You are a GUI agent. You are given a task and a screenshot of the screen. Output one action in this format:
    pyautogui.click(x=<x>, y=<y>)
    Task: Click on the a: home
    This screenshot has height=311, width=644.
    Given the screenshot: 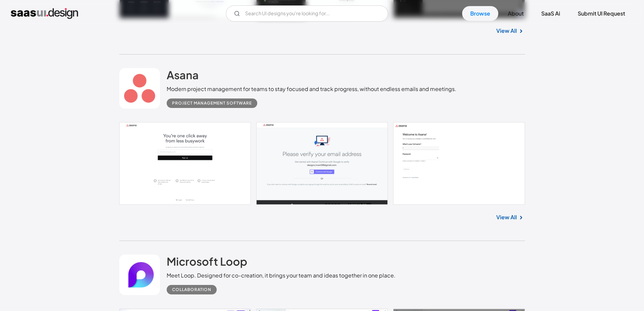 What is the action you would take?
    pyautogui.click(x=44, y=13)
    